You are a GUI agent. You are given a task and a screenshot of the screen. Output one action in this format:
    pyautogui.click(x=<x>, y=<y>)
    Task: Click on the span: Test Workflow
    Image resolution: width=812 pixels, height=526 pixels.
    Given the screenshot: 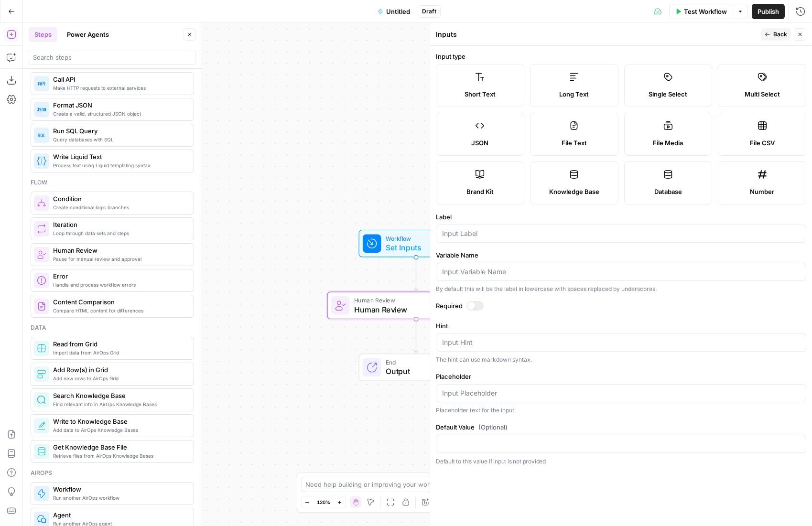 What is the action you would take?
    pyautogui.click(x=705, y=12)
    